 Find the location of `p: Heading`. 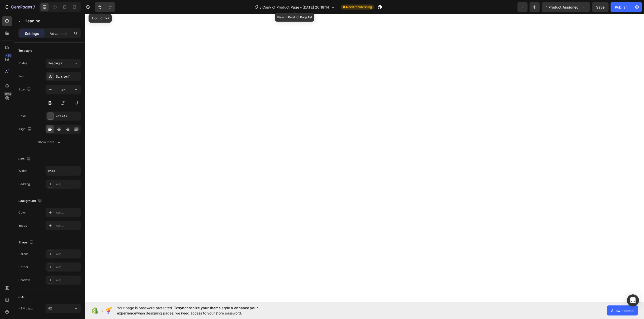

p: Heading is located at coordinates (52, 21).